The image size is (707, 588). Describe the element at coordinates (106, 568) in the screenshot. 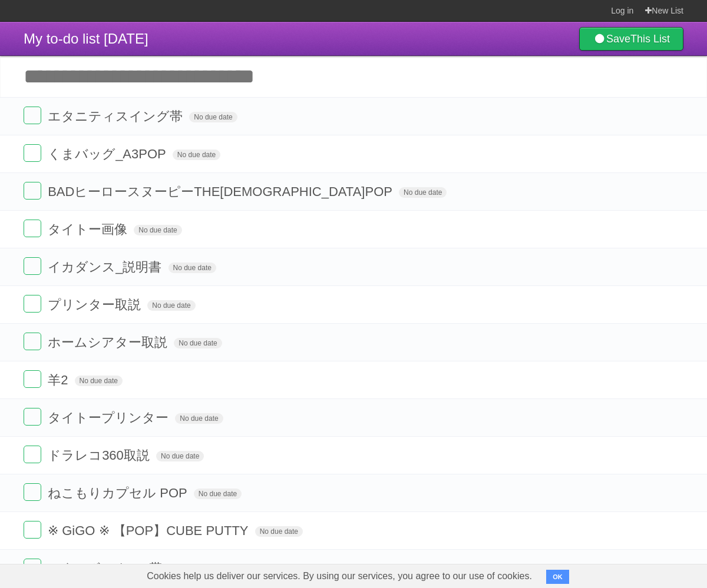

I see `span: スターボックス_帯` at that location.